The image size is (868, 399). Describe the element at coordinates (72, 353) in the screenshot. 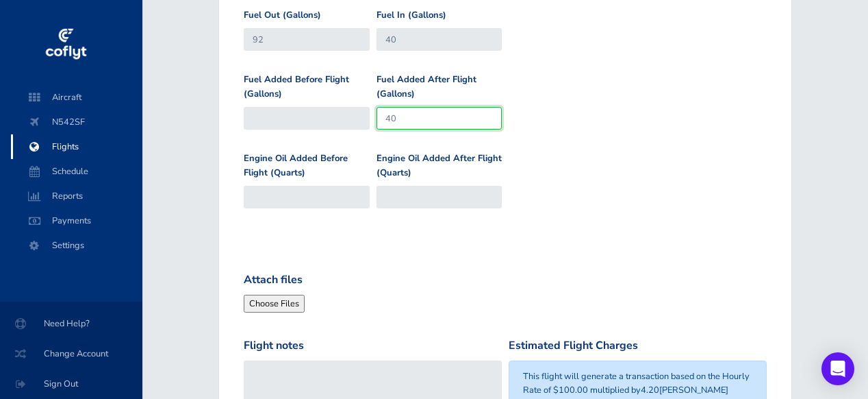

I see `span: Change Account` at that location.